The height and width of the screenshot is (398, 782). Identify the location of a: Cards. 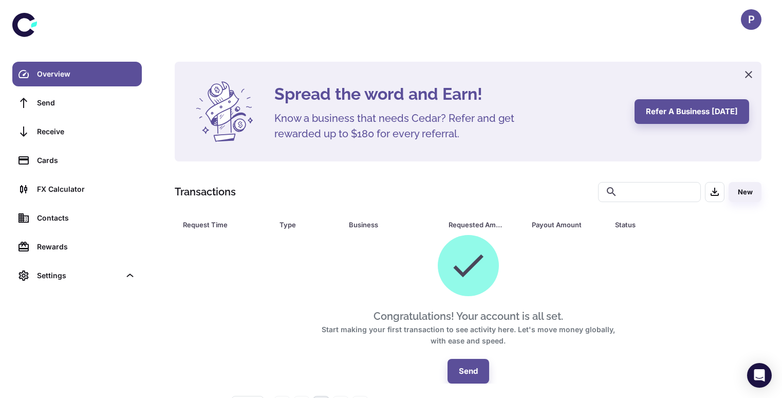
(77, 160).